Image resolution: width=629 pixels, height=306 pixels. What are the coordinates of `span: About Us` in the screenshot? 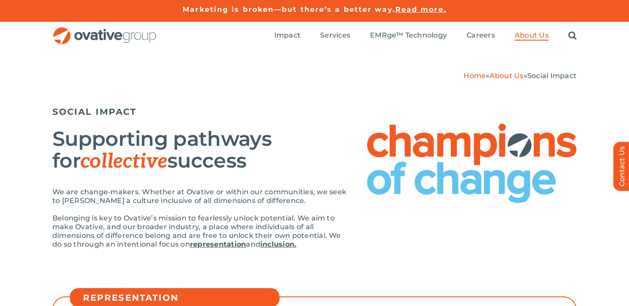 It's located at (532, 35).